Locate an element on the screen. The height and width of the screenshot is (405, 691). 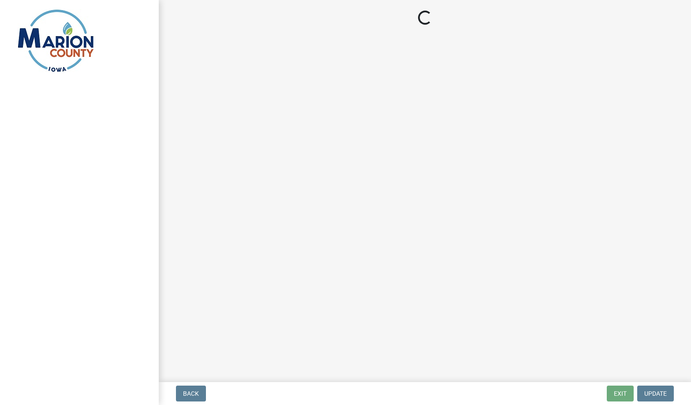
span: Back is located at coordinates (191, 394).